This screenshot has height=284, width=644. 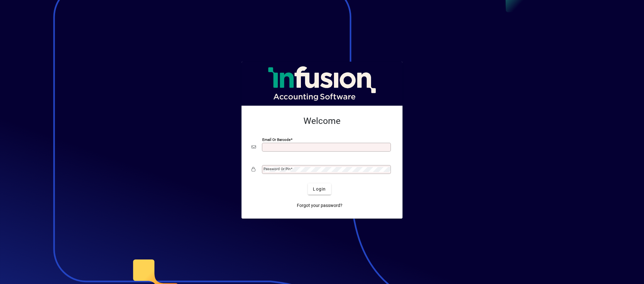 I want to click on button: Login, so click(x=319, y=189).